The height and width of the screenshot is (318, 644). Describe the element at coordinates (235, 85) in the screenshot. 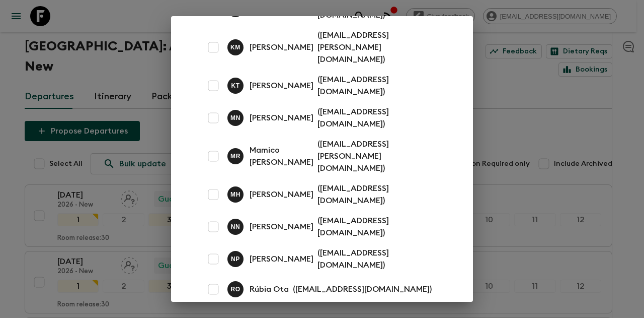

I see `p: K T` at that location.